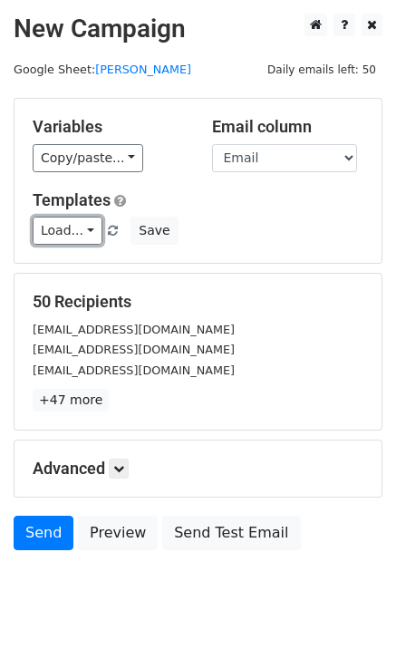 This screenshot has height=649, width=396. I want to click on a: Preview, so click(118, 533).